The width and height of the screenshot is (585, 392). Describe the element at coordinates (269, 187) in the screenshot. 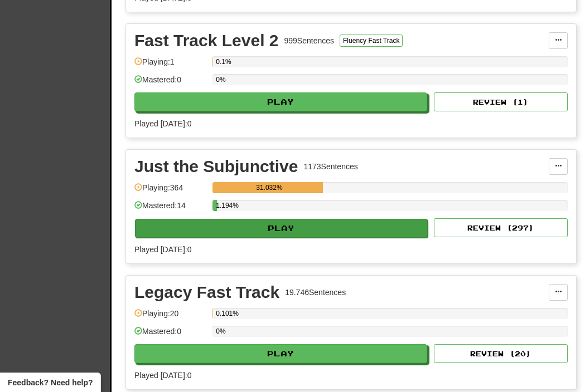

I see `div: 31.032%` at that location.